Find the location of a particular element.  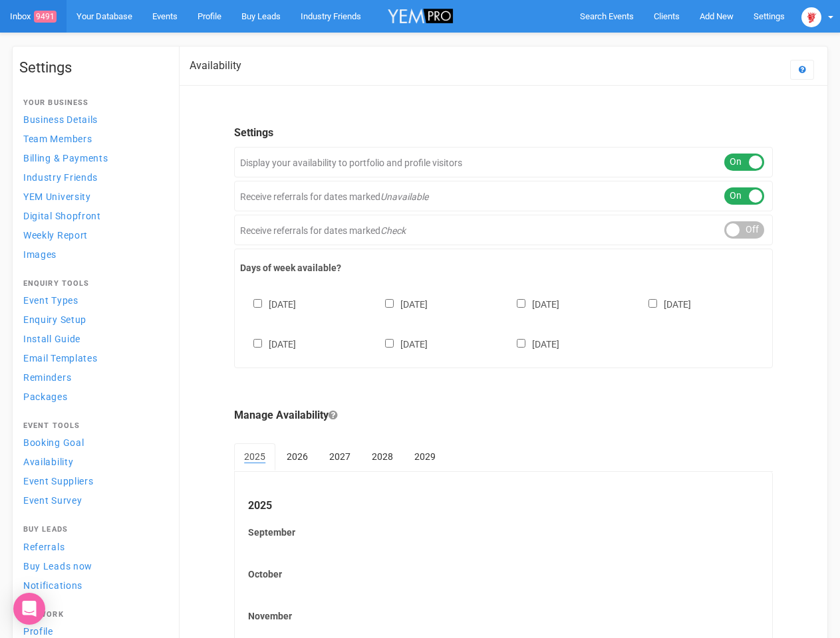

a: Referrals is located at coordinates (92, 546).